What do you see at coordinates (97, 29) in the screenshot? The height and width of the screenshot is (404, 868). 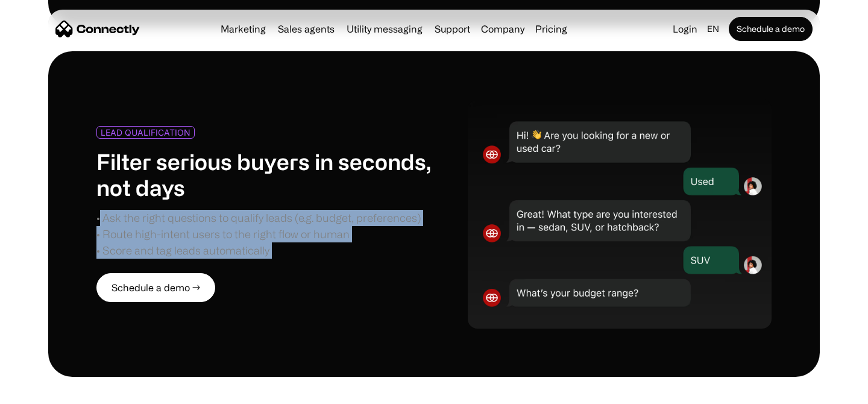 I see `a: home` at bounding box center [97, 29].